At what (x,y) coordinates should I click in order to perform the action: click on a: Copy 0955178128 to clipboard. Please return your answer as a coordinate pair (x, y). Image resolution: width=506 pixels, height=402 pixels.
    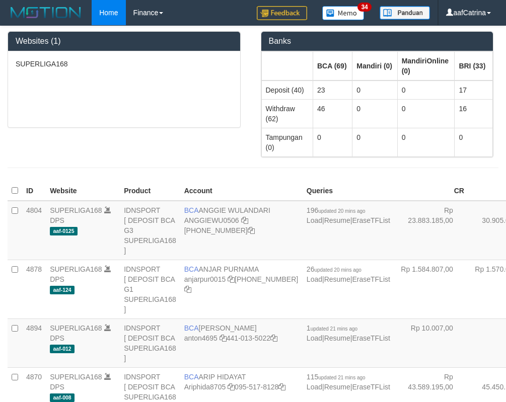
    Looking at the image, I should click on (282, 387).